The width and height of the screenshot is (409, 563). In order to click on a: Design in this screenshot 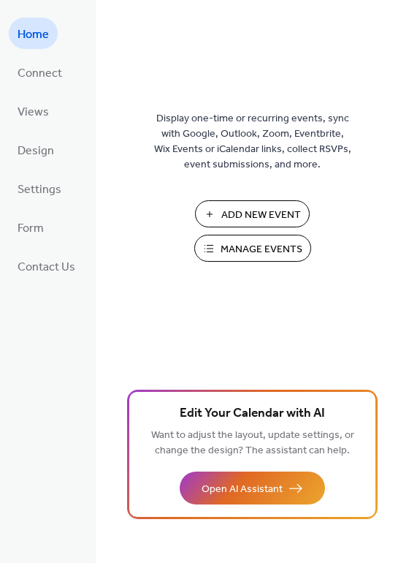, I will do `click(36, 149)`.